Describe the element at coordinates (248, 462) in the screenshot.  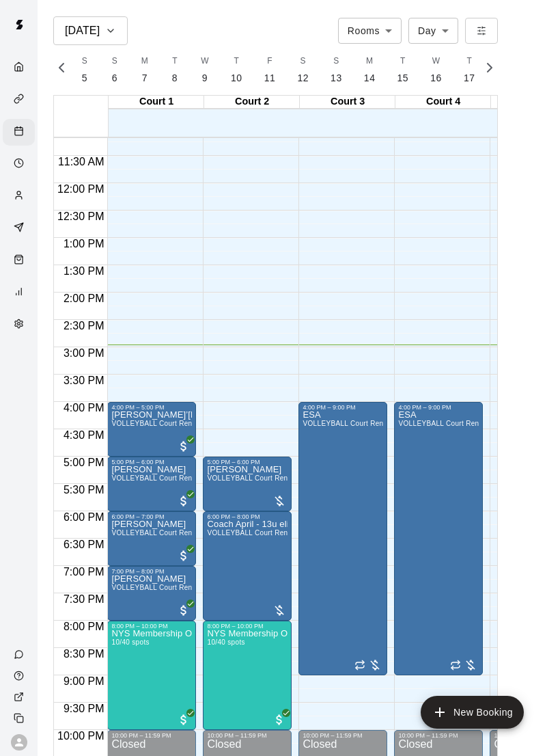
I see `div: 5:00 PM – 6:00 PM` at that location.